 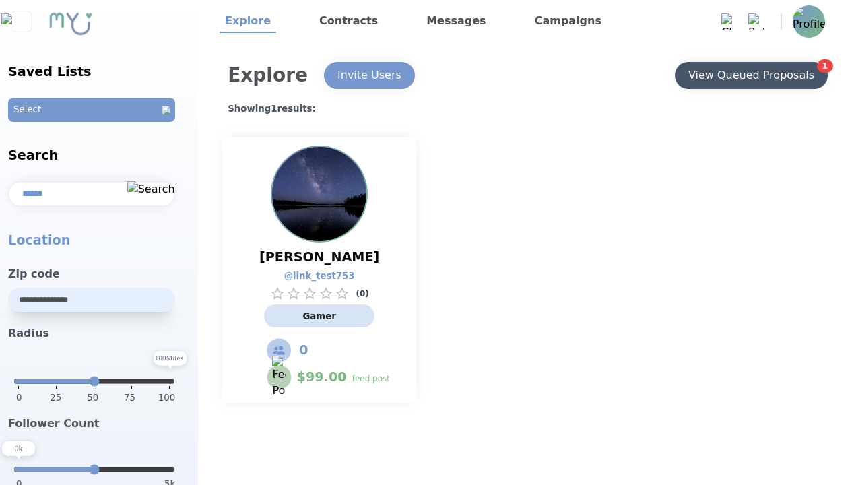 What do you see at coordinates (27, 110) in the screenshot?
I see `p: Select` at bounding box center [27, 110].